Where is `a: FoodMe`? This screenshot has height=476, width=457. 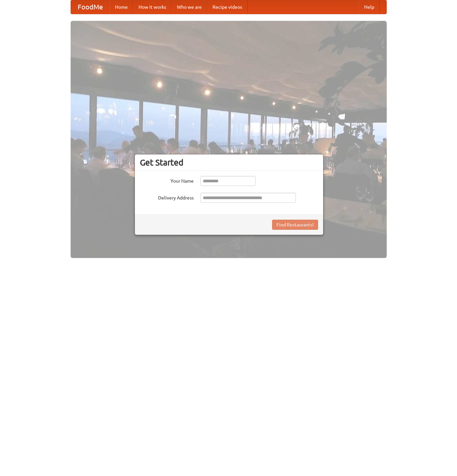 a: FoodMe is located at coordinates (90, 7).